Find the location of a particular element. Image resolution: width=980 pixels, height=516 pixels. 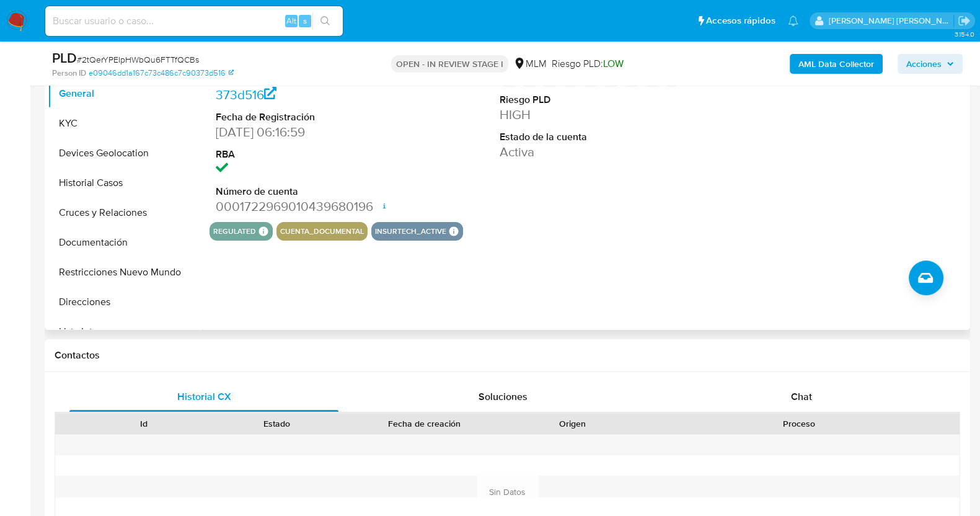

dd: HIGH is located at coordinates (588, 114).